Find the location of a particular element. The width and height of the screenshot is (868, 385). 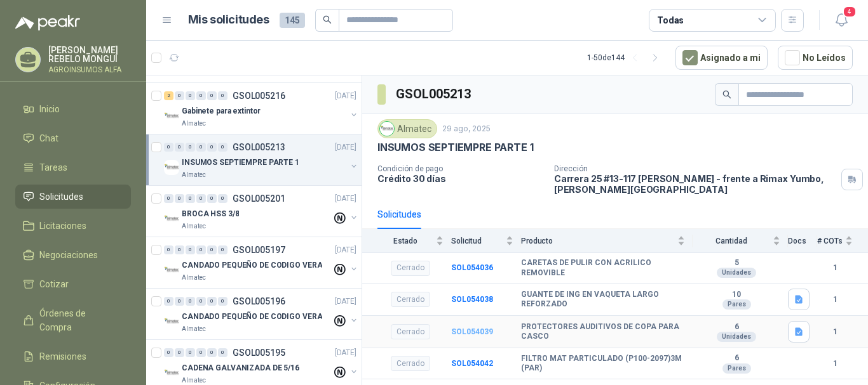

b: 10 is located at coordinates (737, 295).